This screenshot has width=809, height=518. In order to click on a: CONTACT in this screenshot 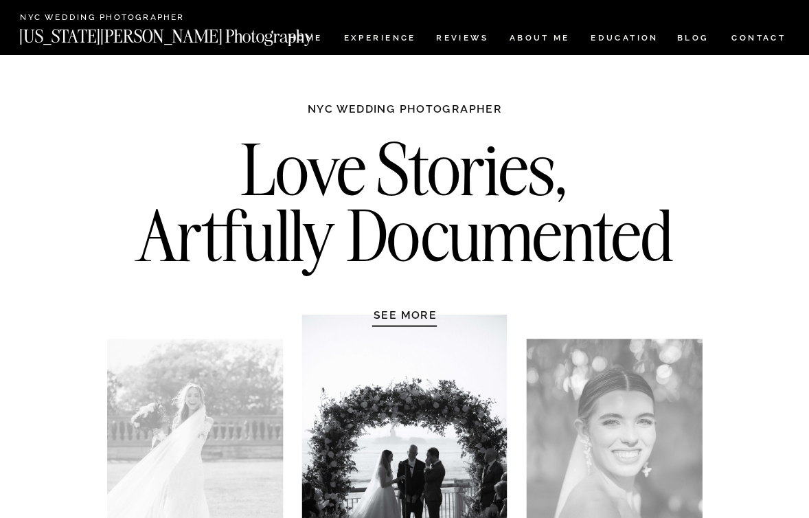, I will do `click(758, 38)`.